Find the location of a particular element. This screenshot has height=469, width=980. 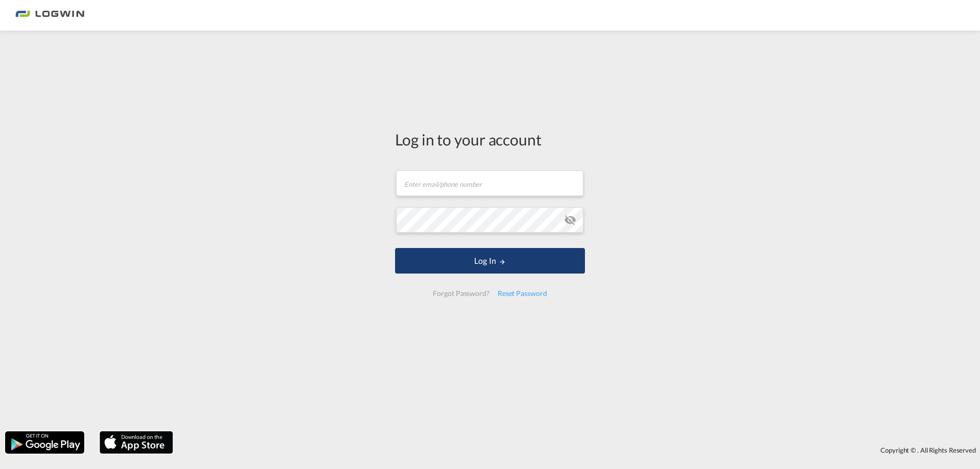

img: apple.png is located at coordinates (136, 442).